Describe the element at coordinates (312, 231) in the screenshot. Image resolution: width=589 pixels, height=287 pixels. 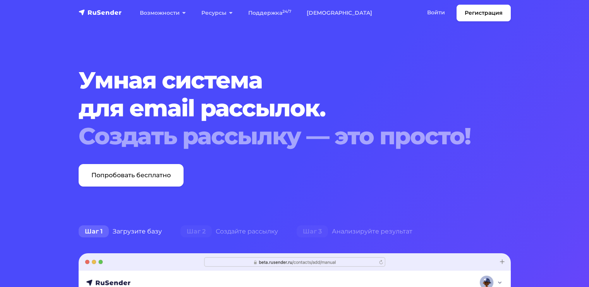
I see `span: Шаг 3` at that location.